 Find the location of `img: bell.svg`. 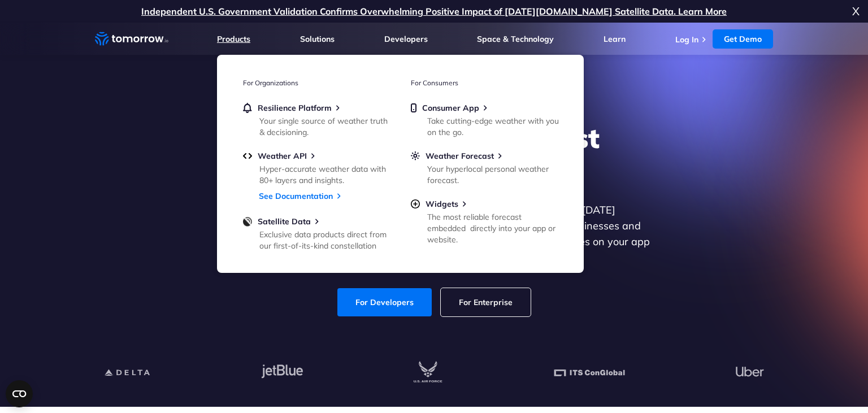

img: bell.svg is located at coordinates (248, 108).